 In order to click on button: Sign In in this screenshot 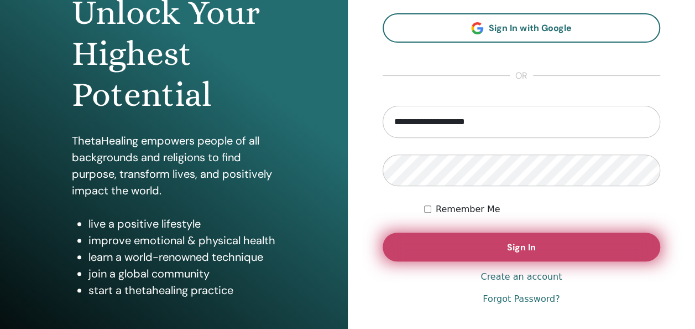, I will do `click(522, 247)`.